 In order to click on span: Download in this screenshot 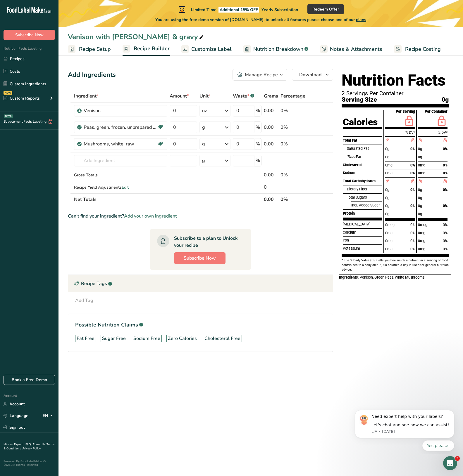, I will do `click(310, 75)`.